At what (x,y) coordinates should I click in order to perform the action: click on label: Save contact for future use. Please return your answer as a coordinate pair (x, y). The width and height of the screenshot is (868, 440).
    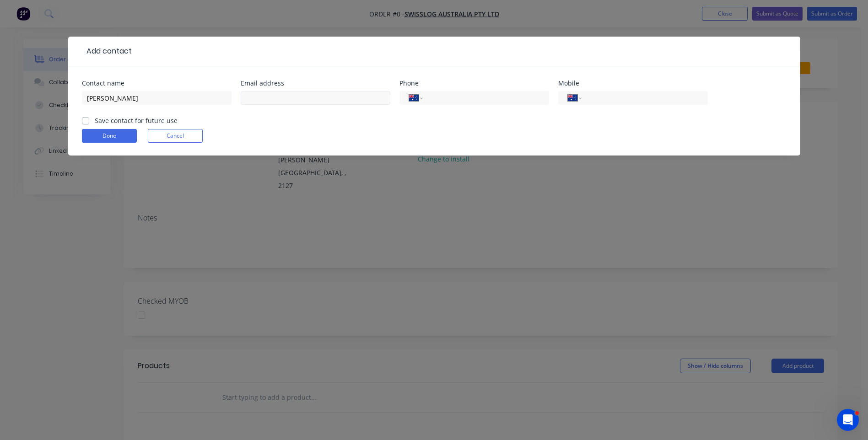
    Looking at the image, I should click on (136, 120).